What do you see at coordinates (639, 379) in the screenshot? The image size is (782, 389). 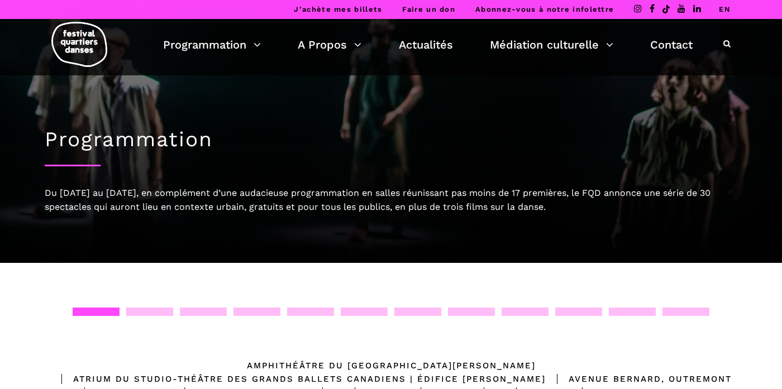 I see `div: Avenue Bernard, Outremont` at bounding box center [639, 379].